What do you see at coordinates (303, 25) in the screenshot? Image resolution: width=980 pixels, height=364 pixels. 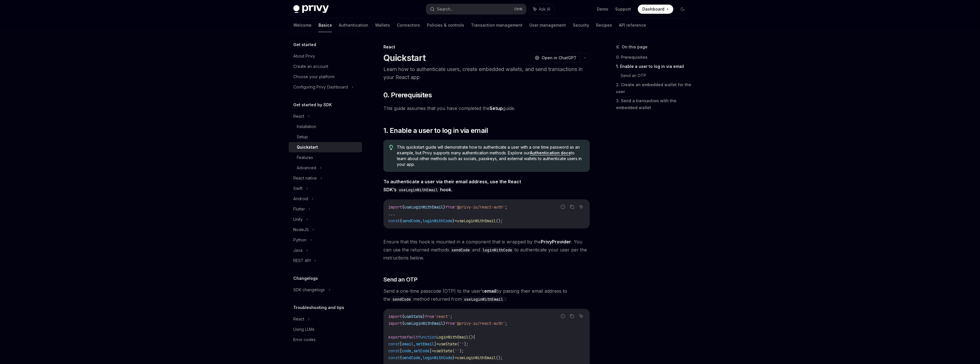 I see `a: Welcome` at bounding box center [303, 25].